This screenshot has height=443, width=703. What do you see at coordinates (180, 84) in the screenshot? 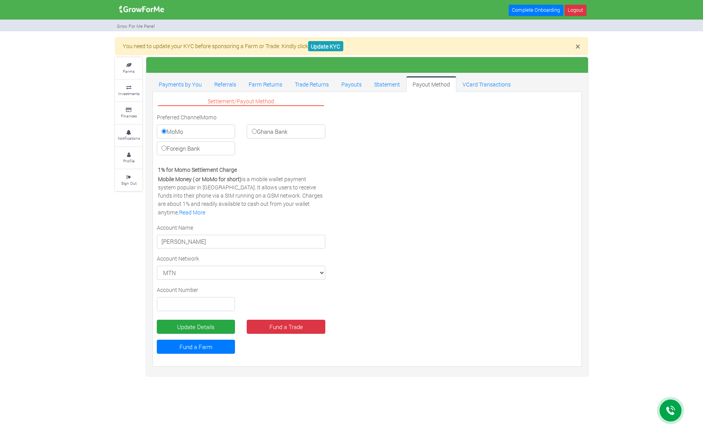
I see `a: Payments by You` at bounding box center [180, 84].